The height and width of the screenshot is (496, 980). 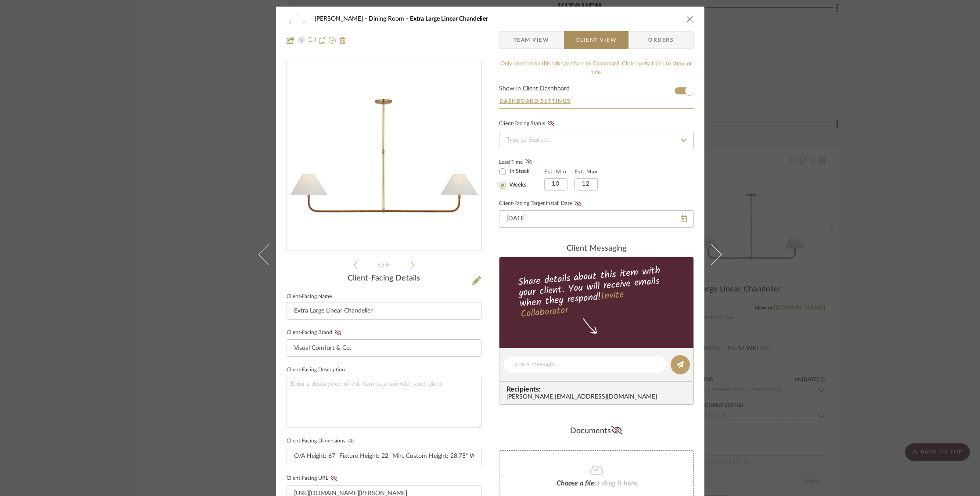 I want to click on label: Weeks, so click(x=517, y=185).